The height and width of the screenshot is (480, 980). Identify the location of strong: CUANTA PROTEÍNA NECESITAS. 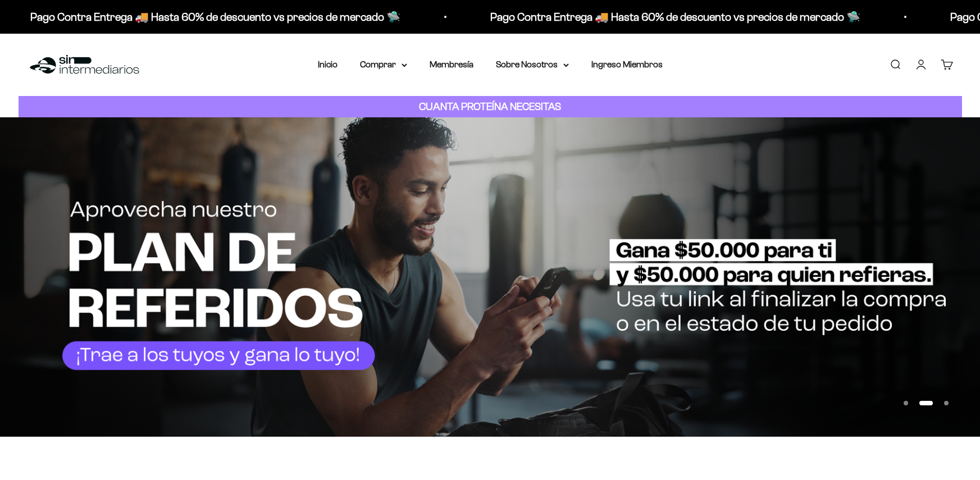
(490, 106).